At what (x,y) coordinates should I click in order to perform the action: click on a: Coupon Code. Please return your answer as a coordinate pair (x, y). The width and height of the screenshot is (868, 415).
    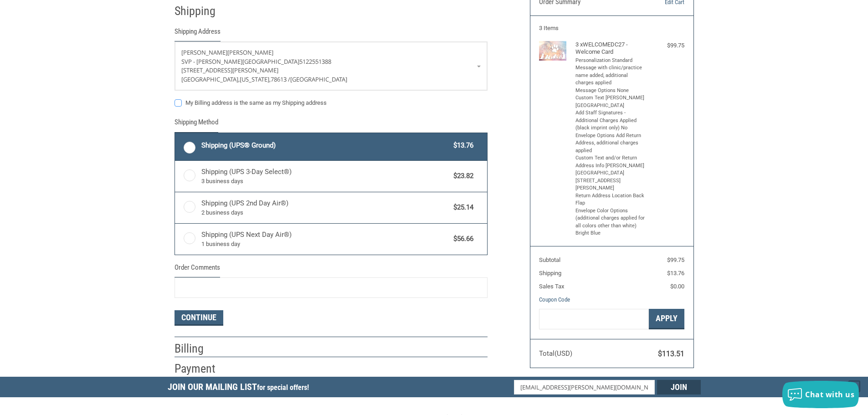
    Looking at the image, I should click on (554, 300).